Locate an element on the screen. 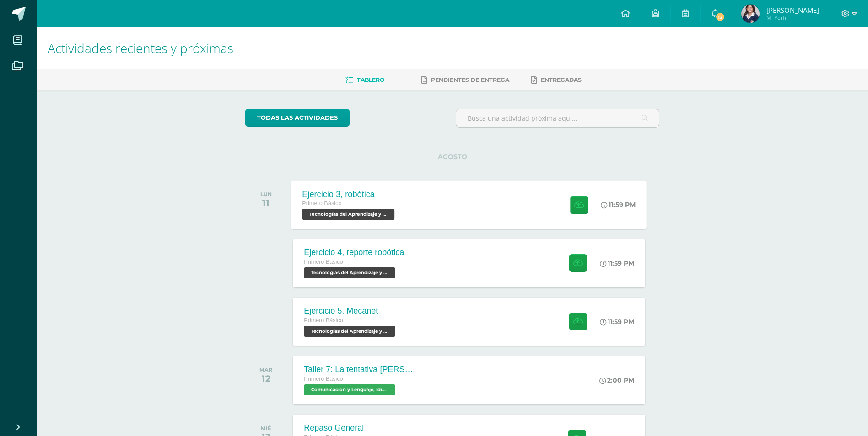  div: Ejercicio 5, Mecanet is located at coordinates (350, 311).